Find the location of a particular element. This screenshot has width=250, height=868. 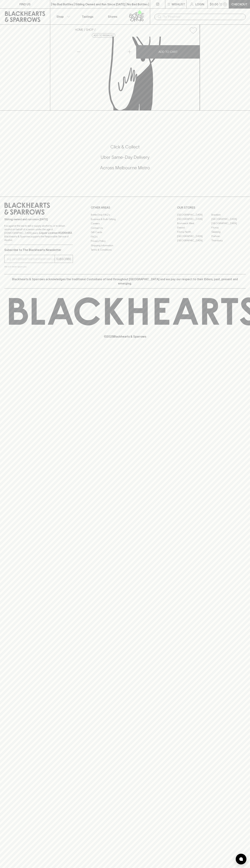

p: OTHER AREAS is located at coordinates (125, 207).